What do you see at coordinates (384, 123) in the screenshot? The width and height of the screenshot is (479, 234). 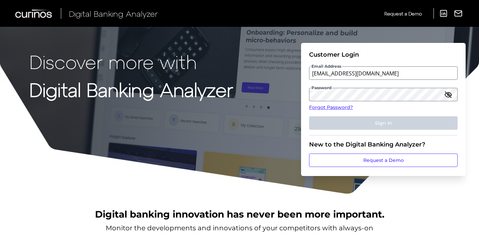 I see `button: Sign In` at bounding box center [384, 123].